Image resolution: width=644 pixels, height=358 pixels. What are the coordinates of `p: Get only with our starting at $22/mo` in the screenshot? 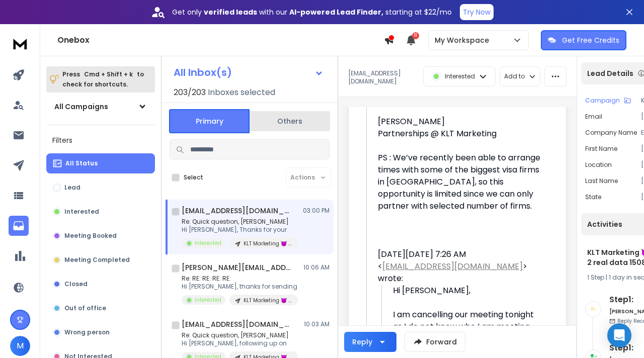 It's located at (312, 12).